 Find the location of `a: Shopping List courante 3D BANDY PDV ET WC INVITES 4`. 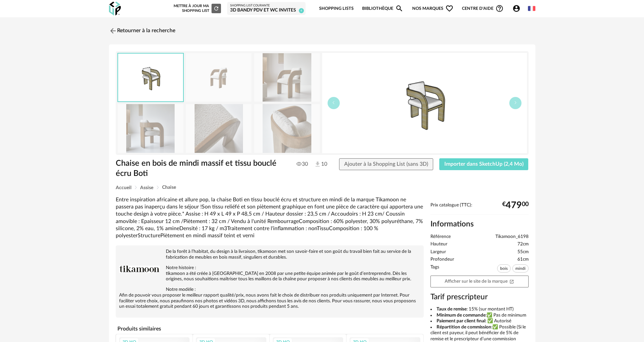

a: Shopping List courante 3D BANDY PDV ET WC INVITES 4 is located at coordinates (266, 8).